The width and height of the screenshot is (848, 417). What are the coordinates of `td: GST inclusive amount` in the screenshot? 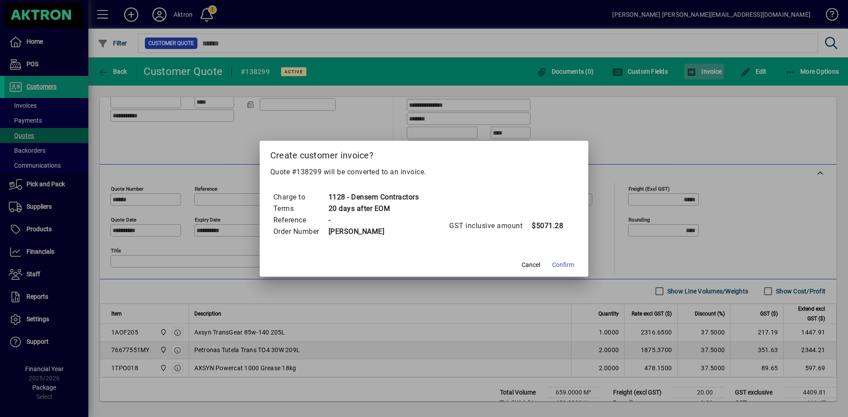 It's located at (490, 226).